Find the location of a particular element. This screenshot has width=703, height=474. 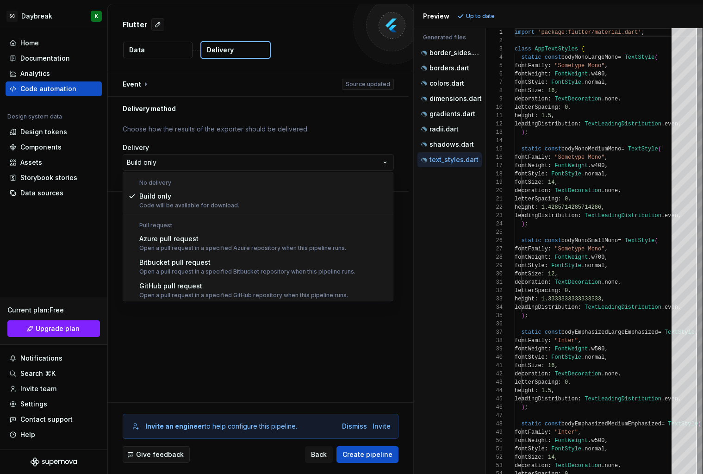

span: Bitbucket pull request is located at coordinates (175, 262).